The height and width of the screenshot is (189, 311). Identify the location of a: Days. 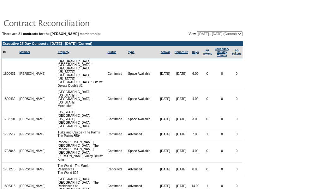
(195, 52).